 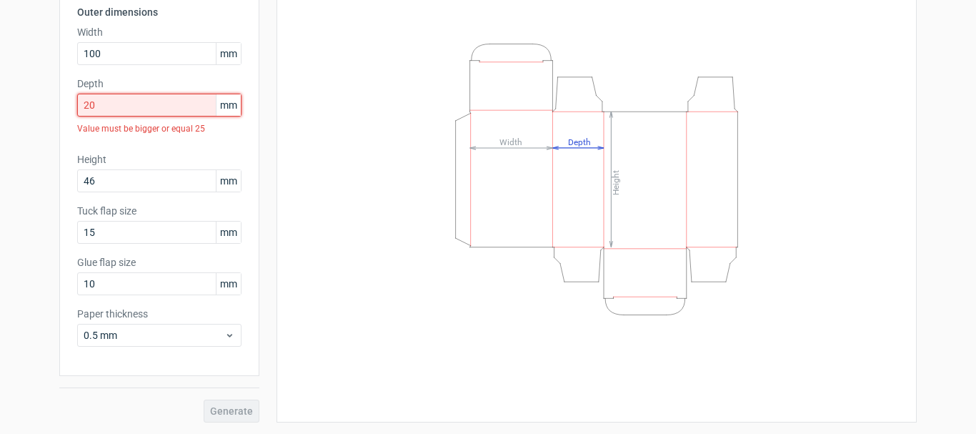 What do you see at coordinates (159, 84) in the screenshot?
I see `label: Depth` at bounding box center [159, 84].